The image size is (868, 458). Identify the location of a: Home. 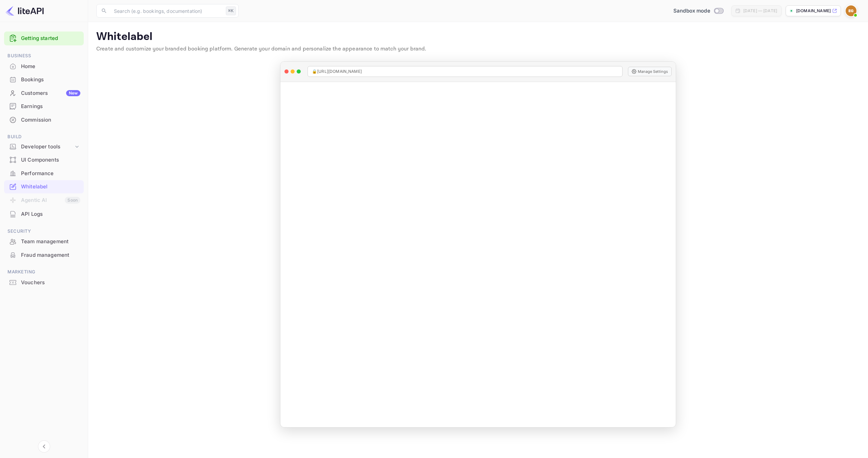
(43, 66).